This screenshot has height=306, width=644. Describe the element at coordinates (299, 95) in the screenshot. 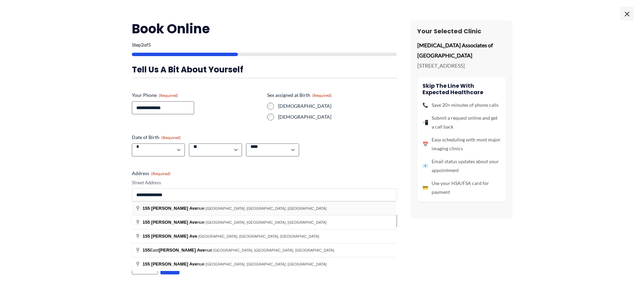

I see `legend: Sex assigned at Birth` at that location.